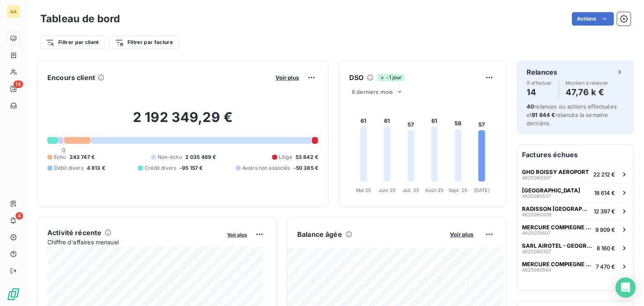 Image resolution: width=644 pixels, height=306 pixels. What do you see at coordinates (536, 196) in the screenshot?
I see `span: 4625080537` at bounding box center [536, 196].